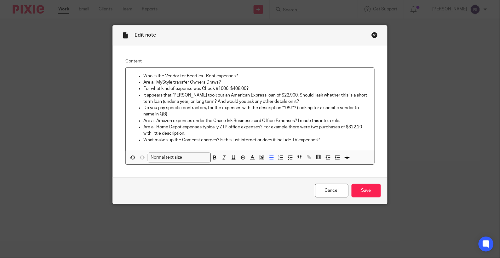 This screenshot has height=258, width=500. I want to click on span: Edit note, so click(145, 35).